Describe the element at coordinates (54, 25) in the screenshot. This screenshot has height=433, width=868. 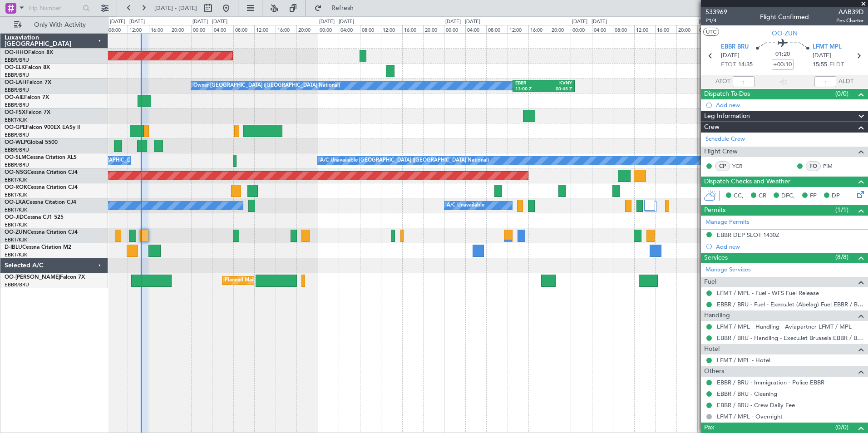
I see `button: Only With Activity` at that location.